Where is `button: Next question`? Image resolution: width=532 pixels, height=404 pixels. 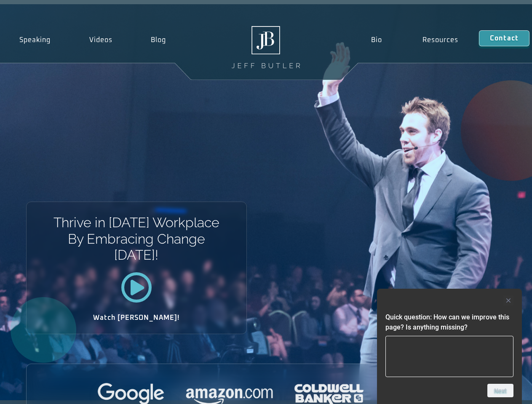 button: Next question is located at coordinates (500, 391).